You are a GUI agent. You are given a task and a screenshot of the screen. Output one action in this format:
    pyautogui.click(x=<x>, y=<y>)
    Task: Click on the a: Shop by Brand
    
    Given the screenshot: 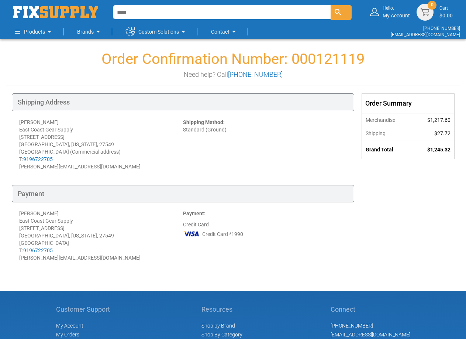 What is the action you would take?
    pyautogui.click(x=218, y=325)
    